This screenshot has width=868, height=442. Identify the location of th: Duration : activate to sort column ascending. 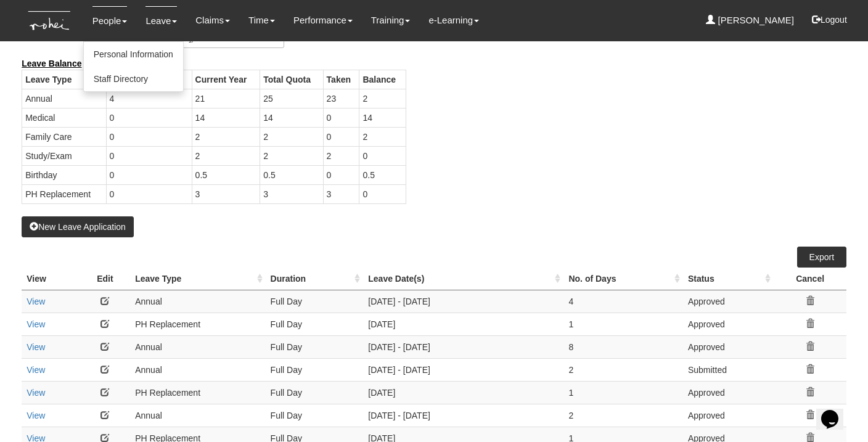
(314, 278).